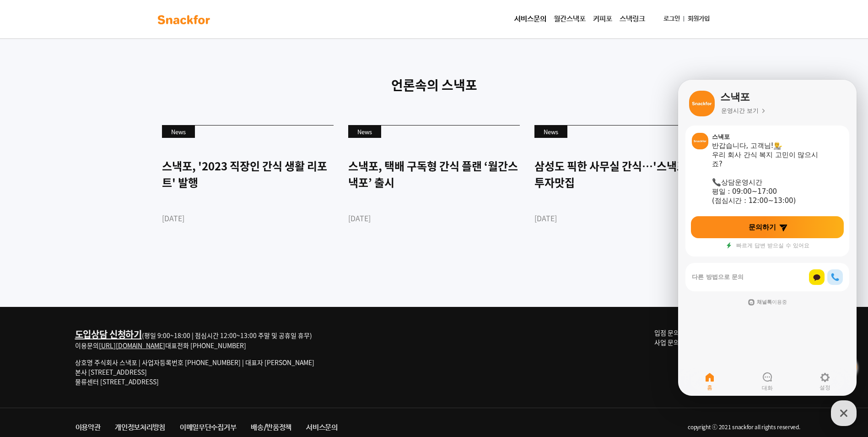 This screenshot has width=868, height=437. Describe the element at coordinates (434, 85) in the screenshot. I see `p: 언론속의 스낵포` at that location.